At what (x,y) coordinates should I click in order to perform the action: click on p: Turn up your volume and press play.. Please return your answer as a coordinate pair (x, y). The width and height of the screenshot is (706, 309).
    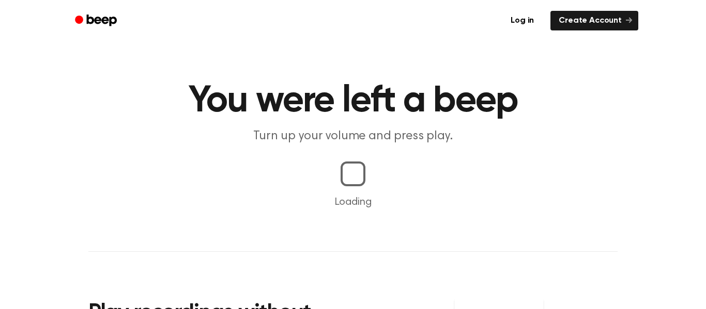
    Looking at the image, I should click on (353, 136).